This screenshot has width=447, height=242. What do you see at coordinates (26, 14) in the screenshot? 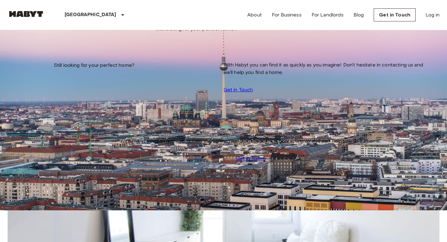
I see `img: Habyt` at bounding box center [26, 14].